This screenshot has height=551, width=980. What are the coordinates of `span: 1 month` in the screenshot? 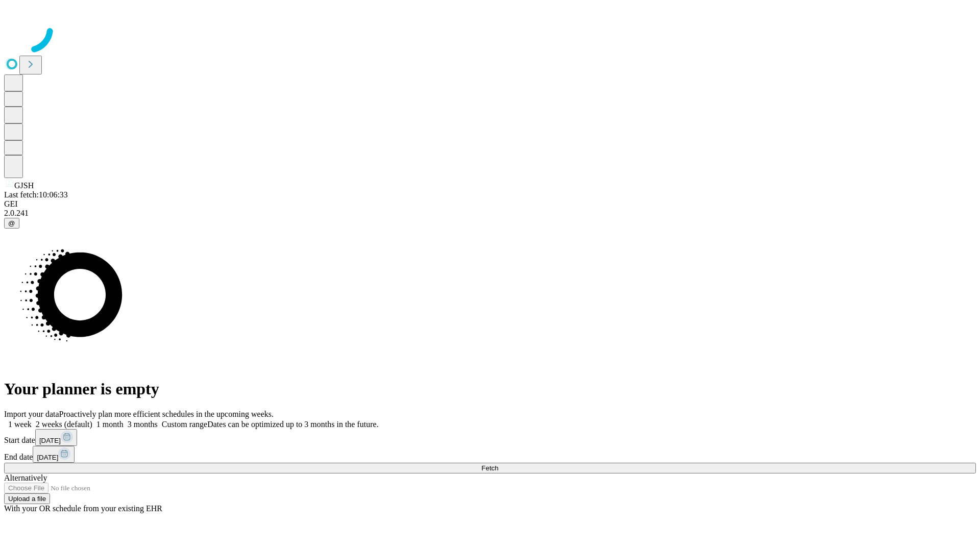 It's located at (110, 424).